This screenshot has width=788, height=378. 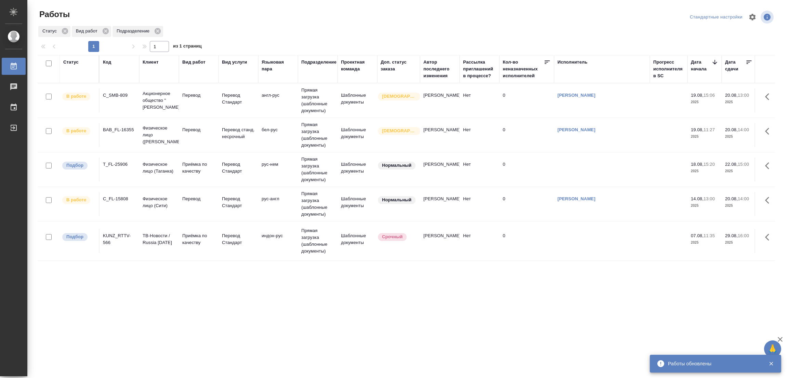 I want to click on div: T_FL-25906, so click(x=119, y=165).